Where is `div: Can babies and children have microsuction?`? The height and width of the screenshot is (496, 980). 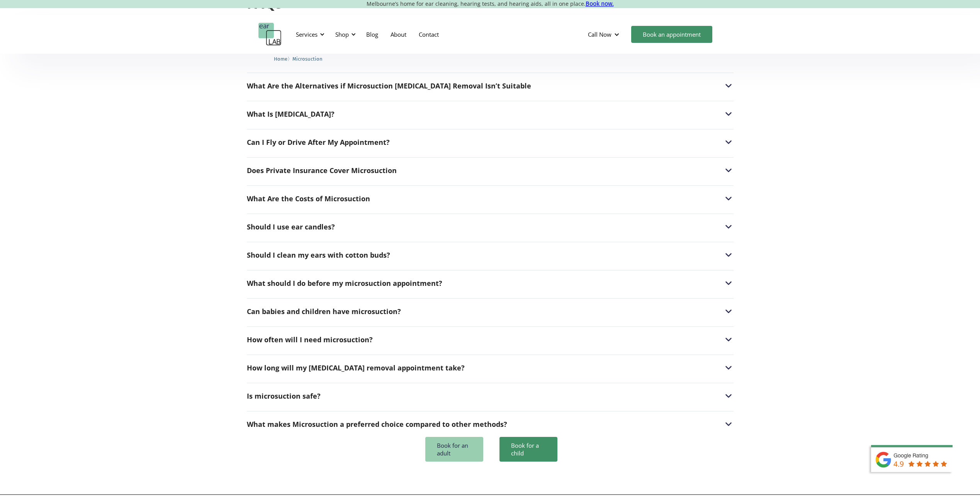 div: Can babies and children have microsuction? is located at coordinates (324, 311).